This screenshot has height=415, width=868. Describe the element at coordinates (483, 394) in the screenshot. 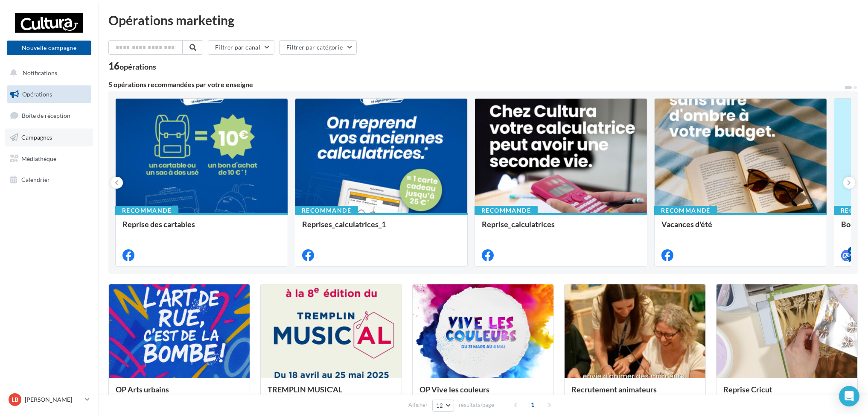

I see `div: OP Vive les couleurs` at that location.